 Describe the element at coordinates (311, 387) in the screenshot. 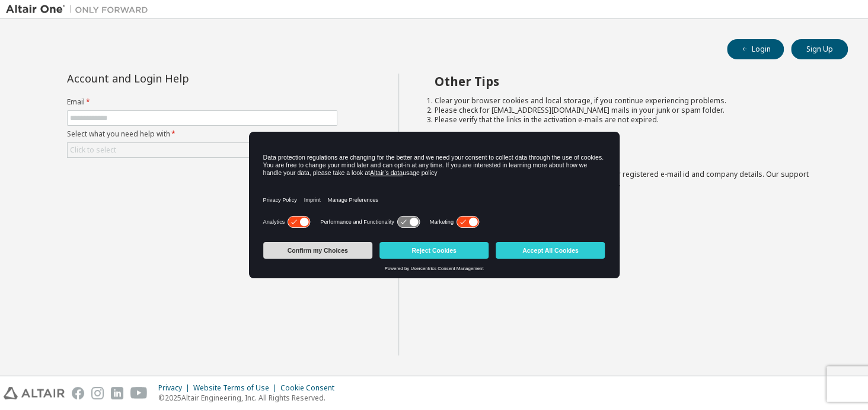

I see `div: Cookie Consent` at that location.